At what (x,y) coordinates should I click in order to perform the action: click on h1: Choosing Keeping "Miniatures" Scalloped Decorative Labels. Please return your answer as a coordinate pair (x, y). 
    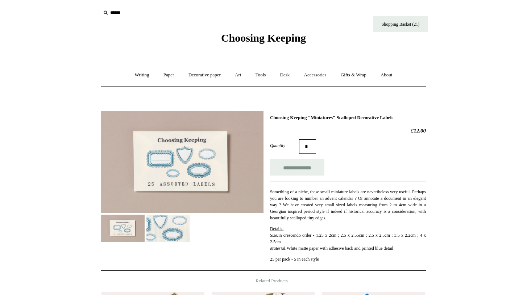
    Looking at the image, I should click on (348, 118).